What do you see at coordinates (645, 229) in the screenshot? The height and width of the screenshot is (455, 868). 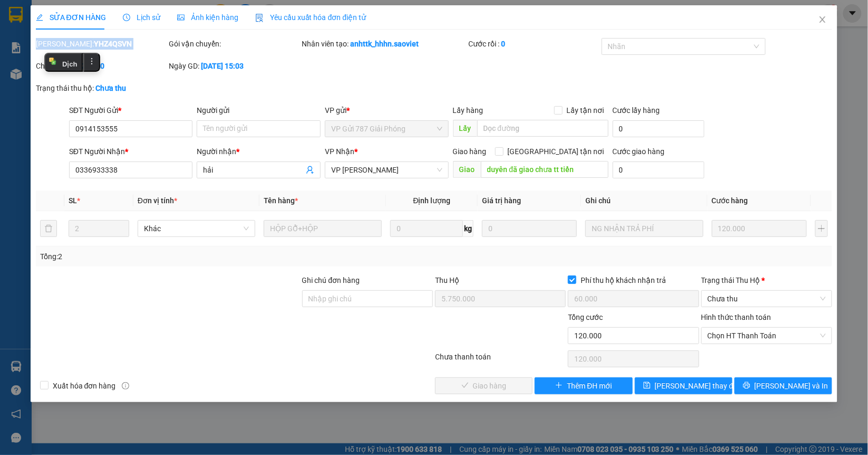 I see `input: Ghi Chú` at bounding box center [645, 229].